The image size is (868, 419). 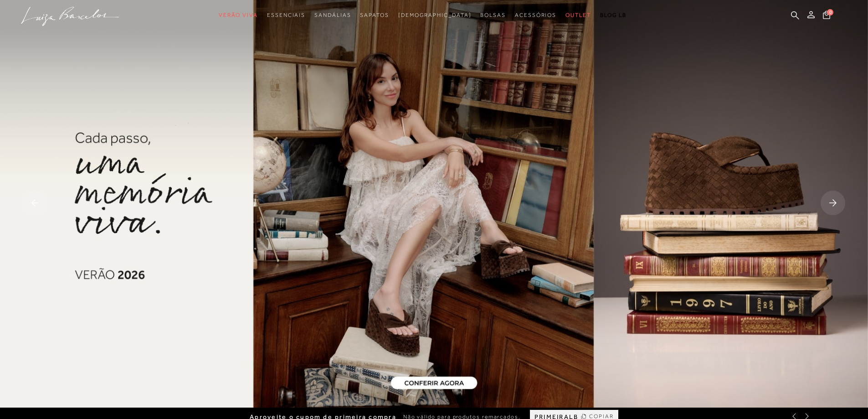 I want to click on a: noSubCategoriesText, so click(x=435, y=15).